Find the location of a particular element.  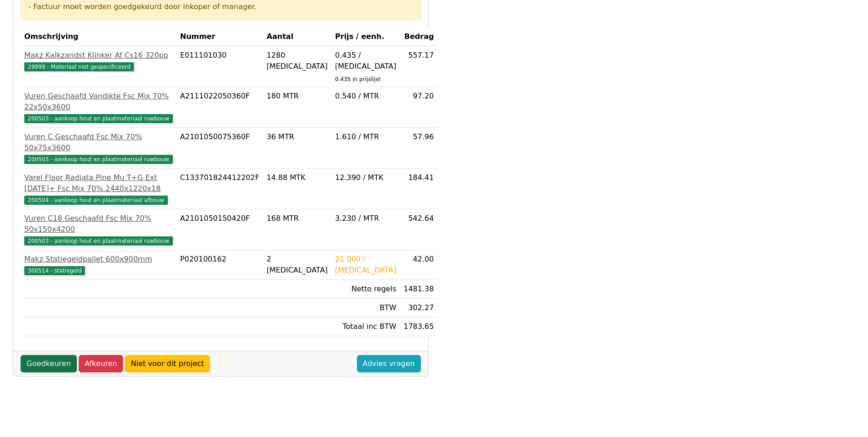

td: 1481.38 is located at coordinates (419, 289).